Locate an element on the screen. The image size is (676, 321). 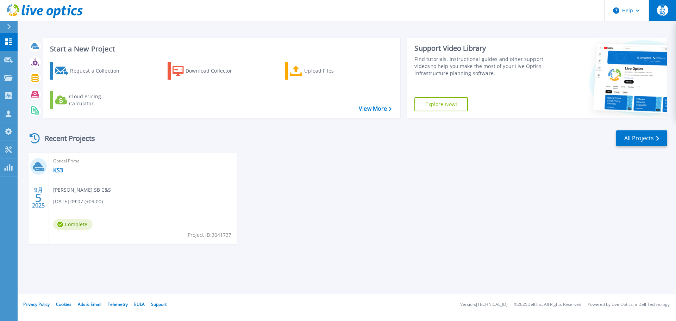
span: 克杉 is located at coordinates (663, 10).